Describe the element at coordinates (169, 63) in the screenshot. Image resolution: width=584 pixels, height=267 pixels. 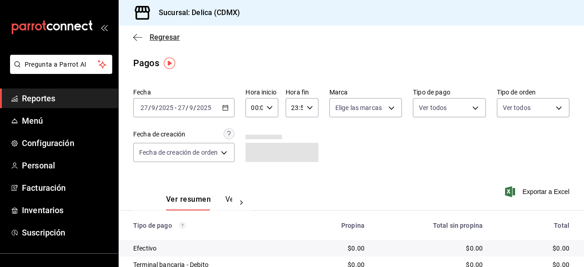
I see `img: Tooltip marker` at that location.